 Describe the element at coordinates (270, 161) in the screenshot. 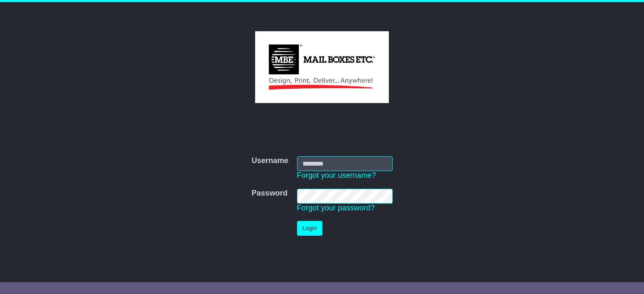

I see `label: Username` at that location.